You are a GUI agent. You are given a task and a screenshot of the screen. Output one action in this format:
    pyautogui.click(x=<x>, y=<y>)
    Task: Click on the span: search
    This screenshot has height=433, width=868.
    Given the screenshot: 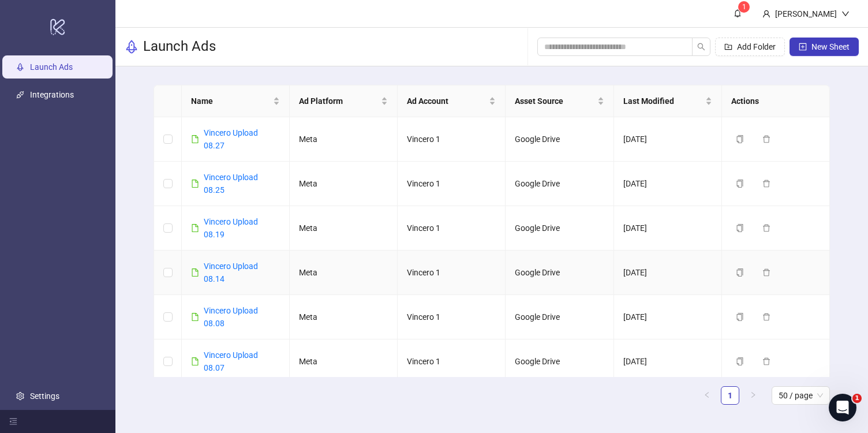 What is the action you would take?
    pyautogui.click(x=701, y=47)
    